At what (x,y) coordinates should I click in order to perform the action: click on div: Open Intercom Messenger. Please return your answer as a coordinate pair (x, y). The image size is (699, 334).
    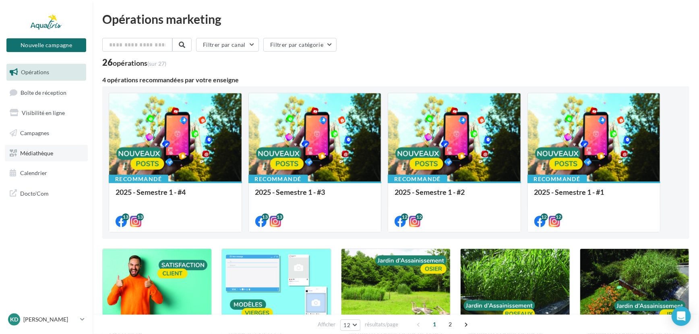
    Looking at the image, I should click on (682, 316).